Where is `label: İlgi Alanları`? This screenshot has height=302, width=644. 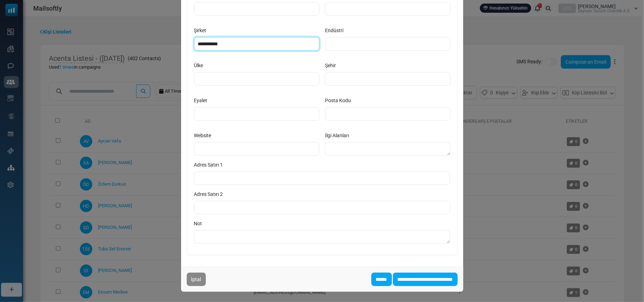 label: İlgi Alanları is located at coordinates (337, 135).